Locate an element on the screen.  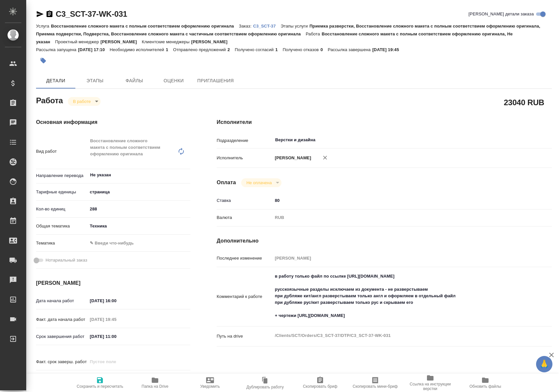
button: Уведомить is located at coordinates (210, 383).